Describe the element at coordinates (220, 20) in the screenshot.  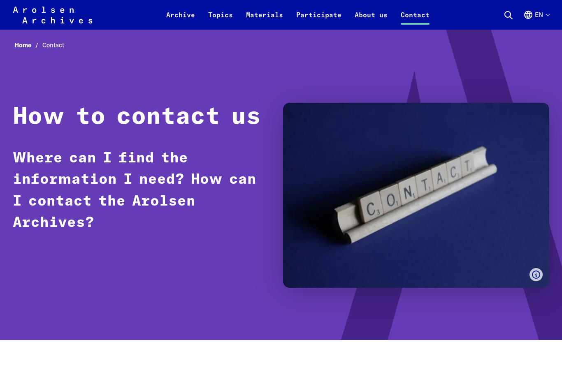
I see `a: Topics` at that location.